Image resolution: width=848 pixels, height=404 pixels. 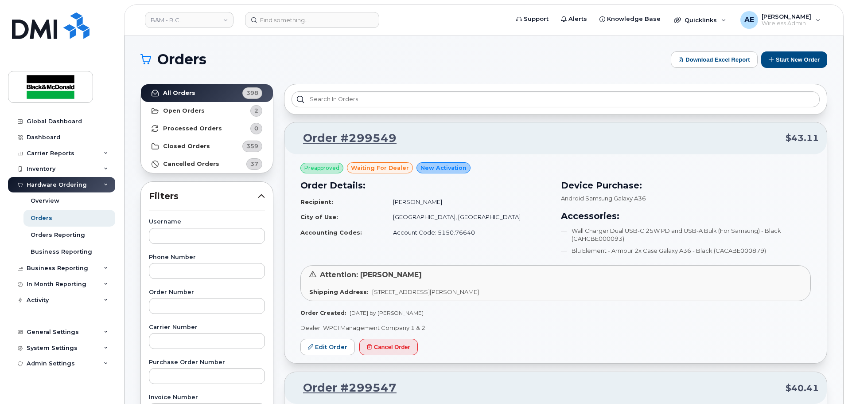 What do you see at coordinates (192, 128) in the screenshot?
I see `strong: Processed Orders` at bounding box center [192, 128].